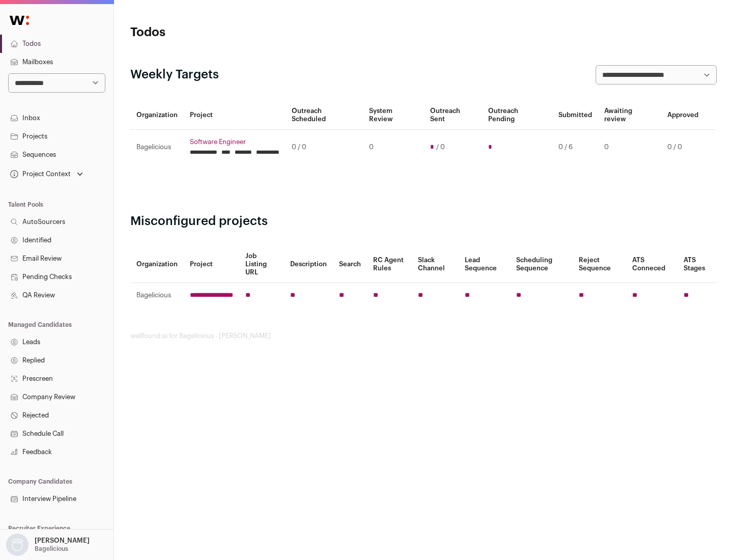  What do you see at coordinates (19, 20) in the screenshot?
I see `img: Wellfound` at bounding box center [19, 20].